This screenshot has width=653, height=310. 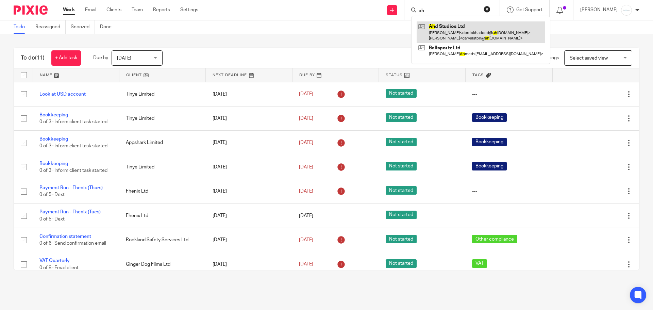 What do you see at coordinates (189, 10) in the screenshot?
I see `a: Settings` at bounding box center [189, 10].